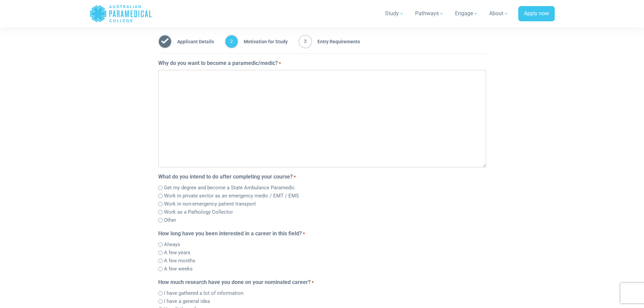 The width and height of the screenshot is (644, 308). Describe the element at coordinates (229, 188) in the screenshot. I see `label: Get my degree and become a State Ambulance Paramedic` at that location.